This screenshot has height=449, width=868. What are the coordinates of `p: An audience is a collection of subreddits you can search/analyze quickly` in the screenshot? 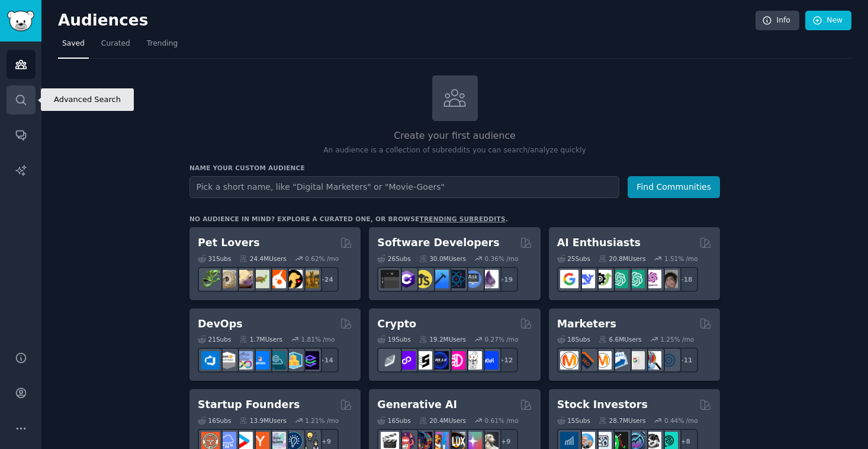 It's located at (455, 151).